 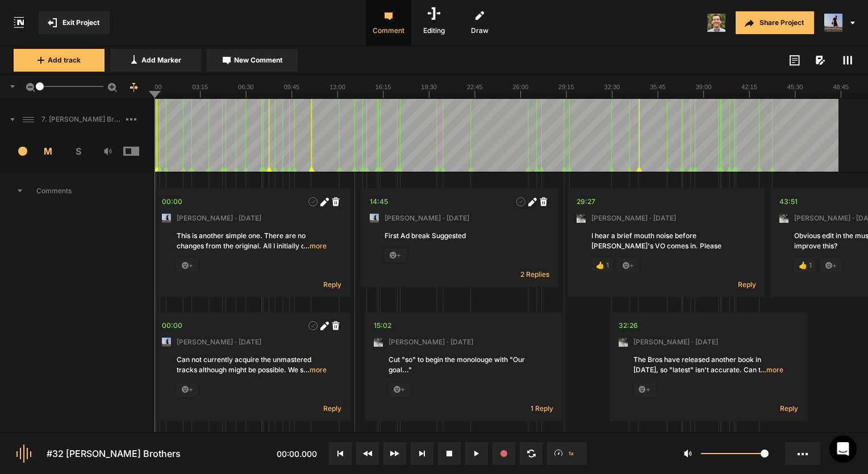 I want to click on text: 09:45, so click(x=292, y=87).